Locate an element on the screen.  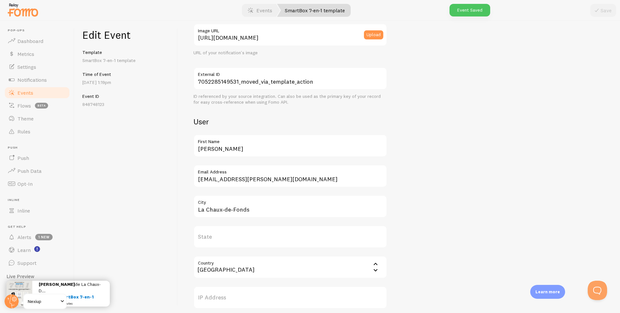
span: Alerts is located at coordinates (24, 237).